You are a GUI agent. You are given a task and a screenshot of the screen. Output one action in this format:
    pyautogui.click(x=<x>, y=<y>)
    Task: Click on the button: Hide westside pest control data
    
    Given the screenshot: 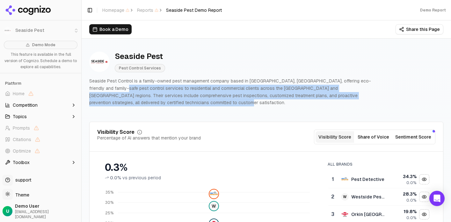 What is the action you would take?
    pyautogui.click(x=424, y=197)
    